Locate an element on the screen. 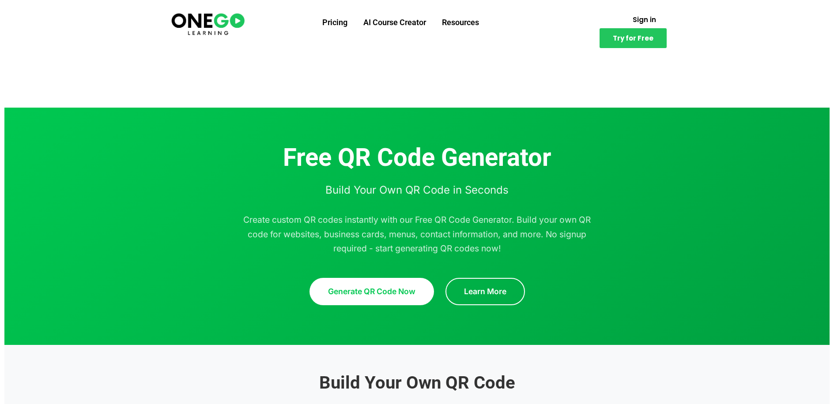 The image size is (834, 404). h2: Build Your Own QR Code is located at coordinates (417, 383).